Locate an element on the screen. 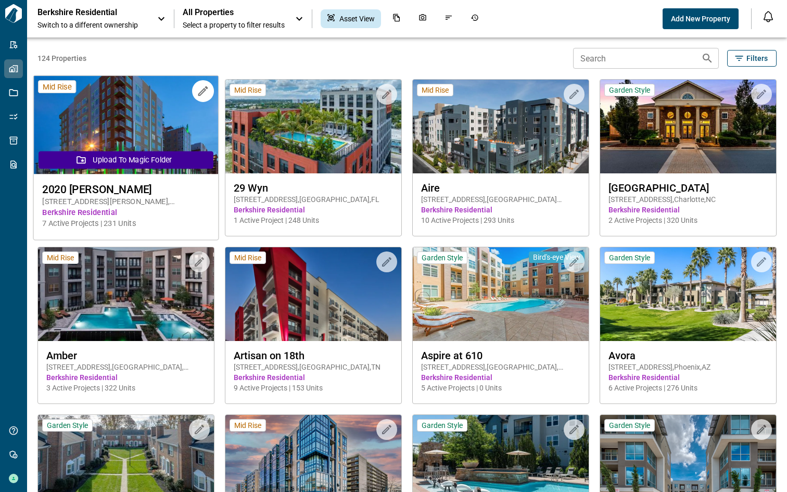 The image size is (787, 492). span: 10 Active Projects | 293 Units is located at coordinates (501, 220).